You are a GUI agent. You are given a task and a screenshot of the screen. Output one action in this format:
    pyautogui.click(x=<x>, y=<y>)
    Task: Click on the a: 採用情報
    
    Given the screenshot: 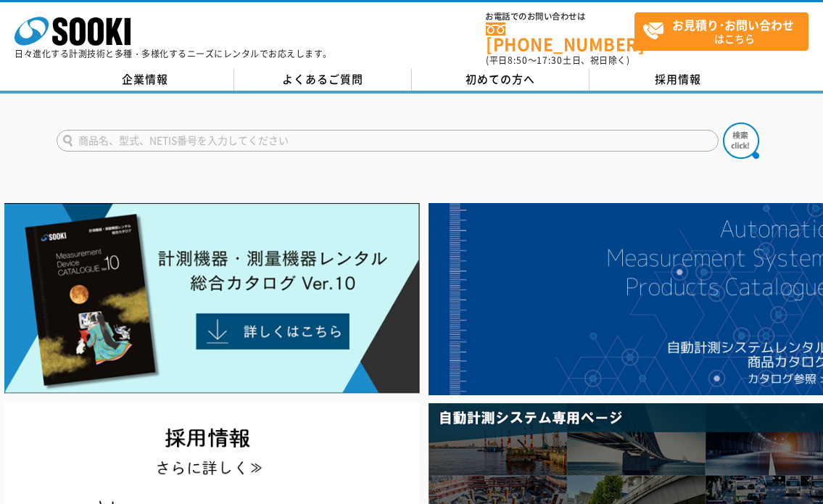 What is the action you would take?
    pyautogui.click(x=677, y=80)
    